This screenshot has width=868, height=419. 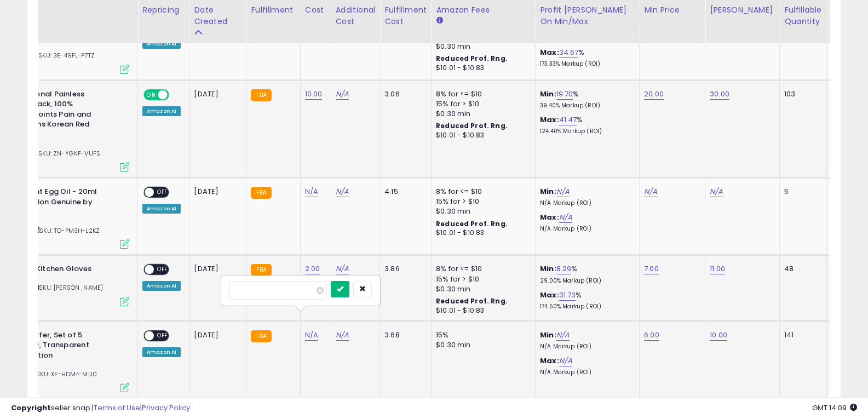 What do you see at coordinates (404, 335) in the screenshot?
I see `div: 3.68` at bounding box center [404, 335].